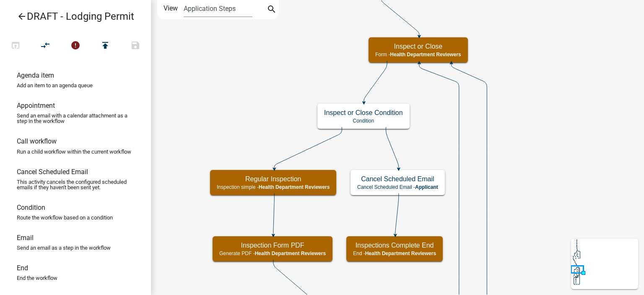  Describe the element at coordinates (45, 46) in the screenshot. I see `button: Auto Layout` at that location.